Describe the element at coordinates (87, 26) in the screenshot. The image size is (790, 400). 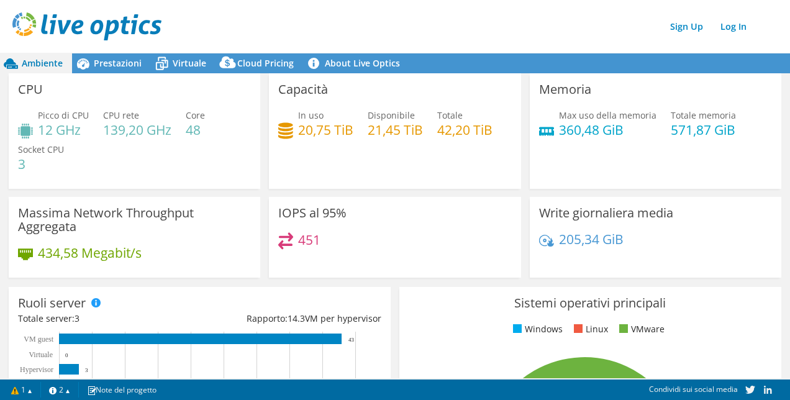
I see `img: live_optics_svg.svg` at that location.